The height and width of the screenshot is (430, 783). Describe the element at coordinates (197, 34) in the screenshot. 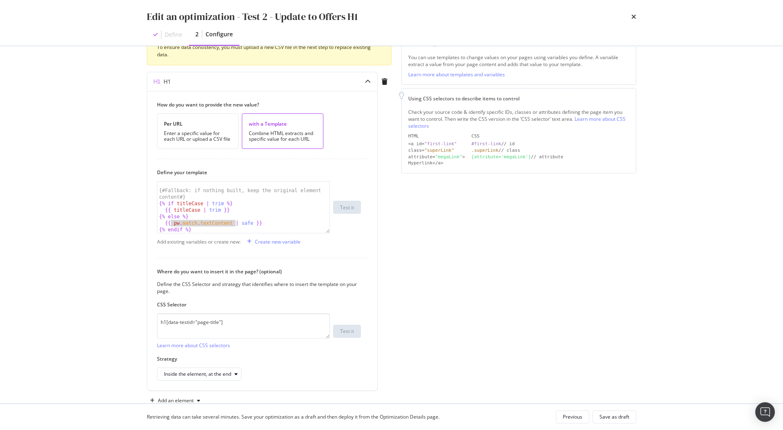

I see `div: 2` at that location.